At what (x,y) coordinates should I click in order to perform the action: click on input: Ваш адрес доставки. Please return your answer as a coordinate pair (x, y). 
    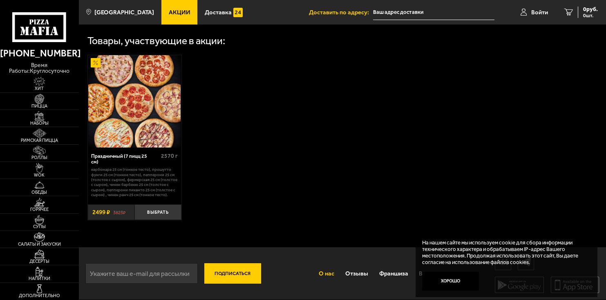
    Looking at the image, I should click on (434, 12).